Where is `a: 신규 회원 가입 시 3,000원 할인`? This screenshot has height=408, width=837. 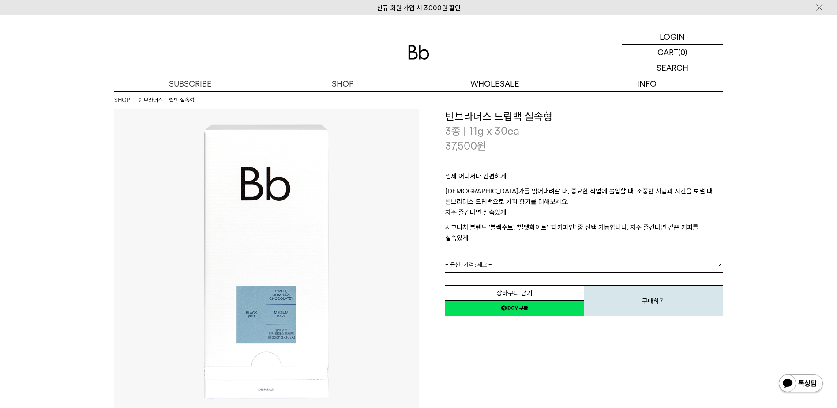
a: 신규 회원 가입 시 3,000원 할인 is located at coordinates (419, 8).